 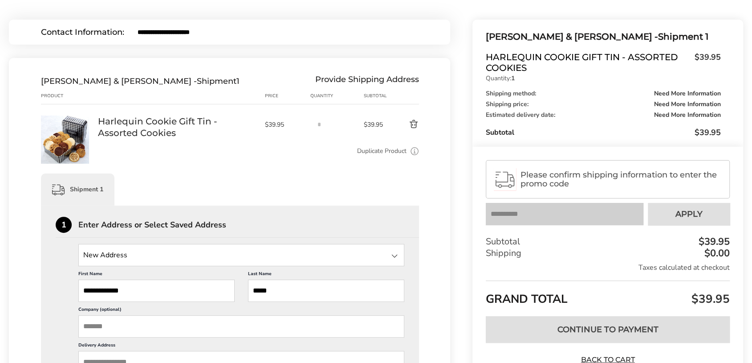 What do you see at coordinates (689, 214) in the screenshot?
I see `button: Apply` at bounding box center [689, 214].